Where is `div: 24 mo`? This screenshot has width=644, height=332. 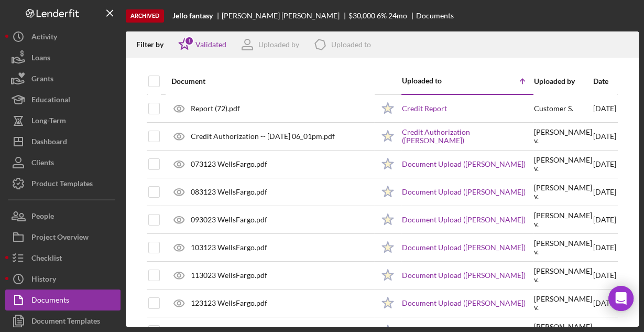 div: 24 mo is located at coordinates (398, 16).